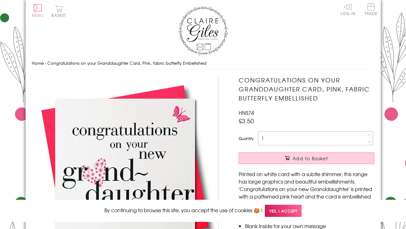  What do you see at coordinates (246, 113) in the screenshot?
I see `span: HNS74` at bounding box center [246, 113].